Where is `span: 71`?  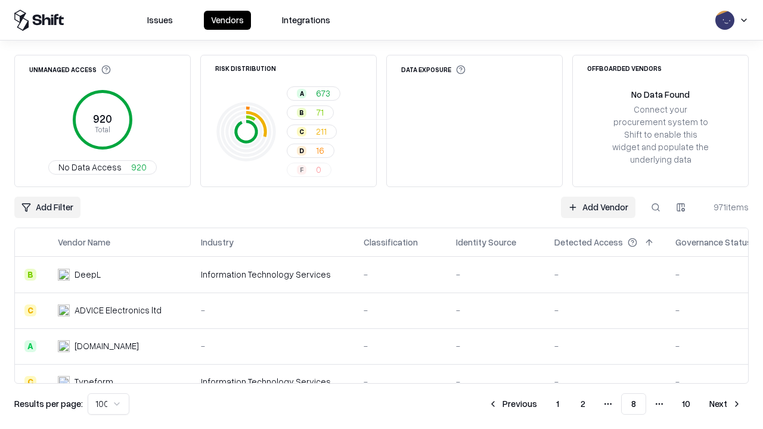
span: 71 is located at coordinates (319, 112).